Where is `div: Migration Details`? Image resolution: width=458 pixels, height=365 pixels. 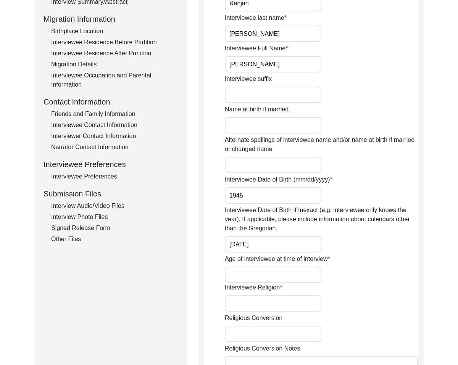 div: Migration Details is located at coordinates (115, 65).